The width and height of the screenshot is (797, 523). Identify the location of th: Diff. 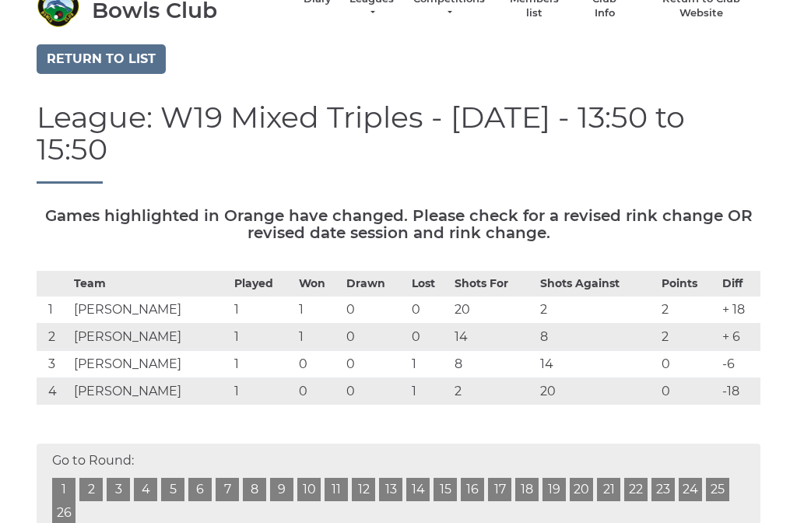
(740, 284).